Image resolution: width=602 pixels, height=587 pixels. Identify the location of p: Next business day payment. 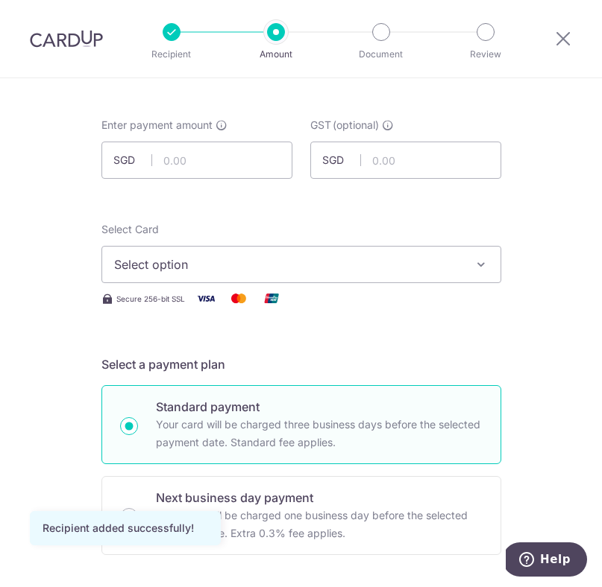
(319, 498).